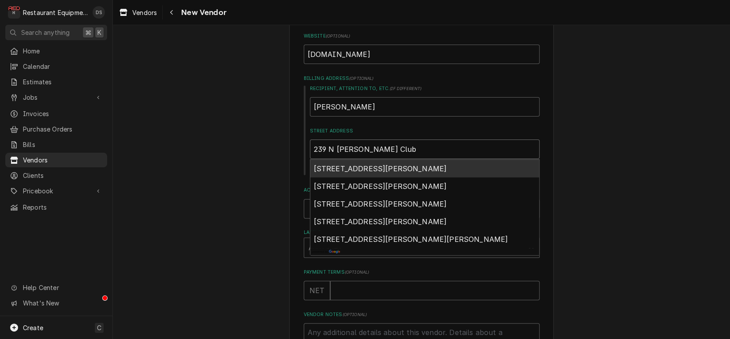 This screenshot has height=339, width=730. What do you see at coordinates (424, 100) in the screenshot?
I see `div: Recipient, Attention To, etc.` at bounding box center [424, 100].